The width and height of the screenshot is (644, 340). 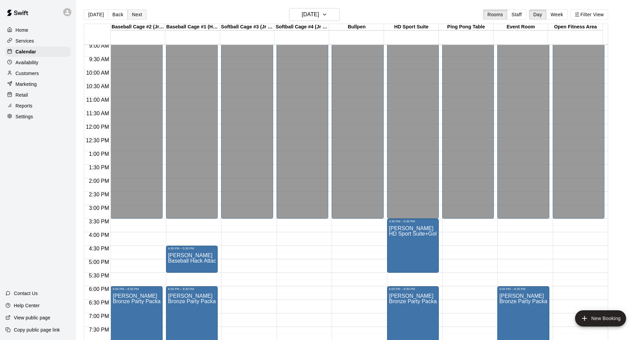 I want to click on div: Retail, so click(x=38, y=95).